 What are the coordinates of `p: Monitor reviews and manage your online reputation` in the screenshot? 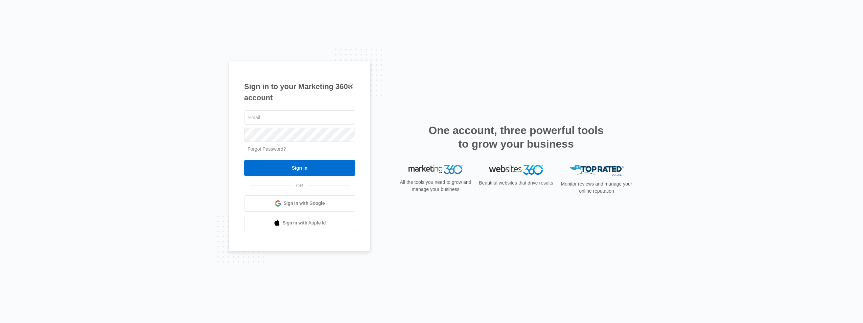 It's located at (597, 187).